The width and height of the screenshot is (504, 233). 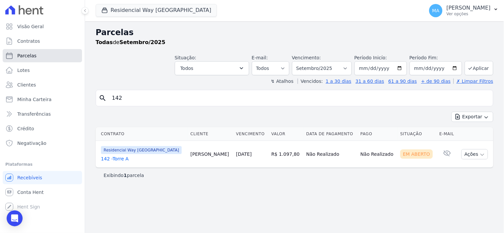 What do you see at coordinates (402, 81) in the screenshot?
I see `a: 61 a 90 dias` at bounding box center [402, 81].